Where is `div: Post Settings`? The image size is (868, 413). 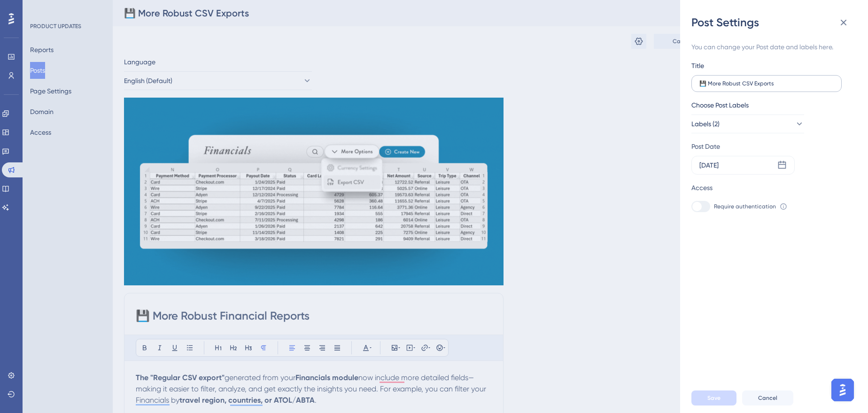
div: Post Settings is located at coordinates (774, 23).